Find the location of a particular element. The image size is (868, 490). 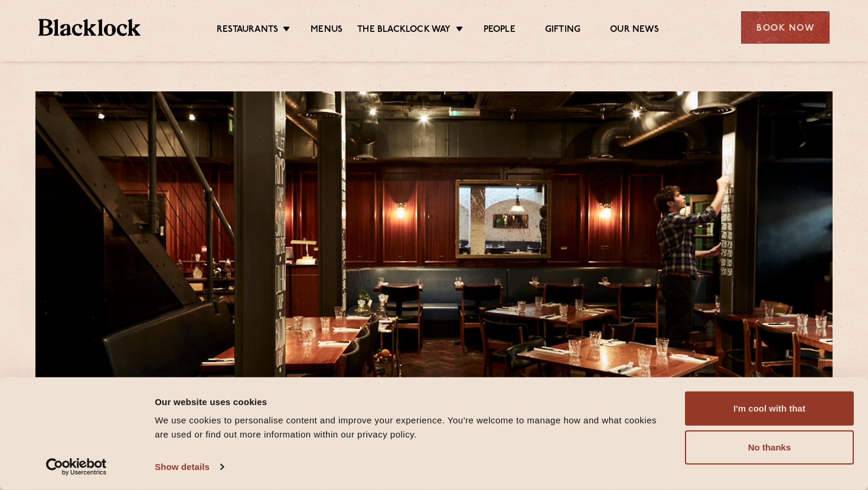

a: Our News is located at coordinates (634, 31).